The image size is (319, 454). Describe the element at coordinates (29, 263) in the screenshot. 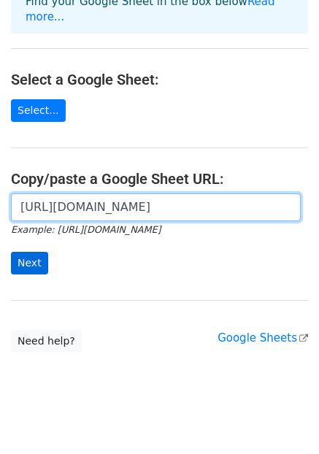

I see `input: Next` at that location.